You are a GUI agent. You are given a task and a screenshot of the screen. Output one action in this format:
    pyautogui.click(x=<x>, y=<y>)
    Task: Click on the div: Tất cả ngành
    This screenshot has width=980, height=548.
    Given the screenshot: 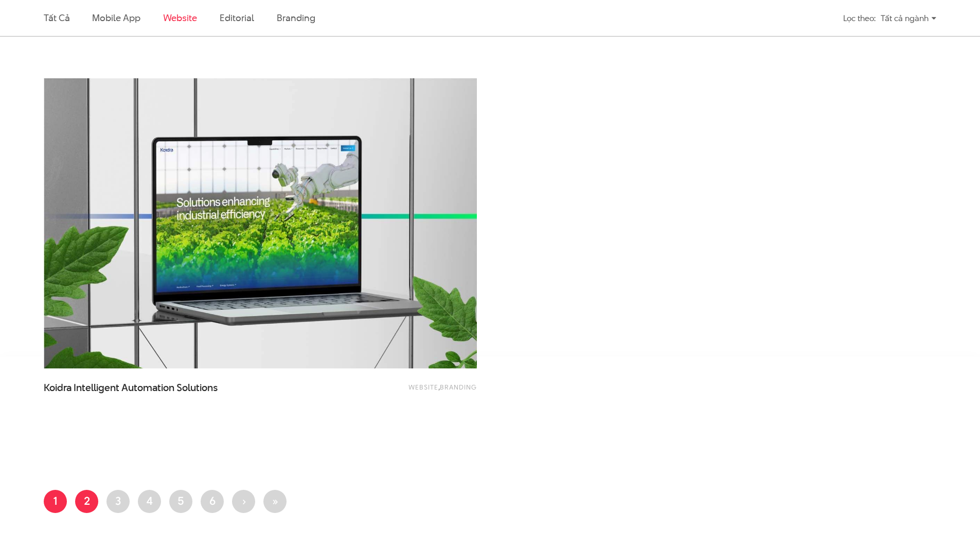 What is the action you would take?
    pyautogui.click(x=909, y=18)
    